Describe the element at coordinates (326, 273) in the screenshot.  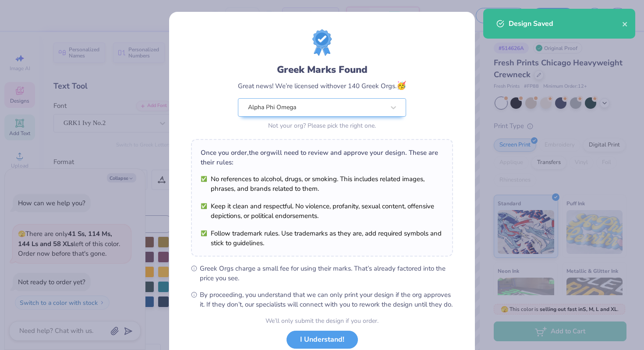
I see `span: Greek Orgs charge a small fee for using their marks. That’s already factored into the price you see.` at that location.